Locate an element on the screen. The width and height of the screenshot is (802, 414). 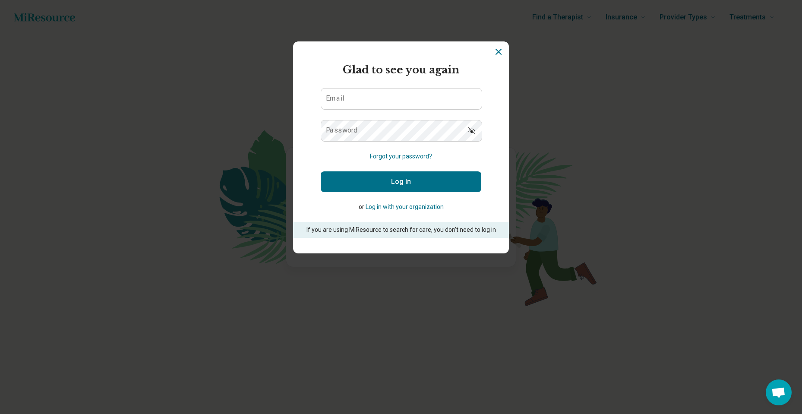
button: Forgot your password? is located at coordinates (401, 156).